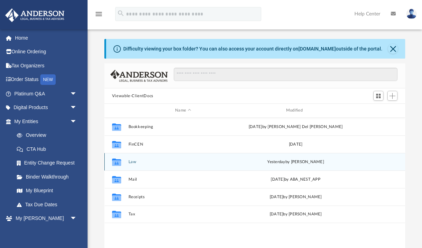 Image resolution: width=422 pixels, height=248 pixels. I want to click on a: Tax Organizers, so click(46, 66).